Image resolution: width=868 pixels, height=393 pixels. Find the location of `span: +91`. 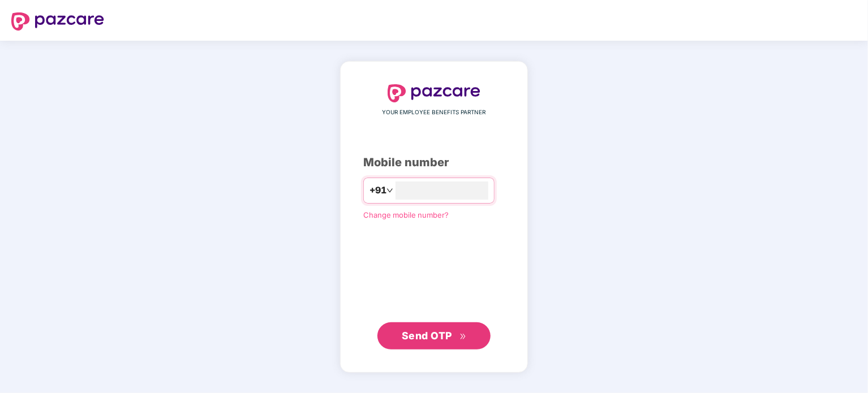

span: +91 is located at coordinates (378, 190).